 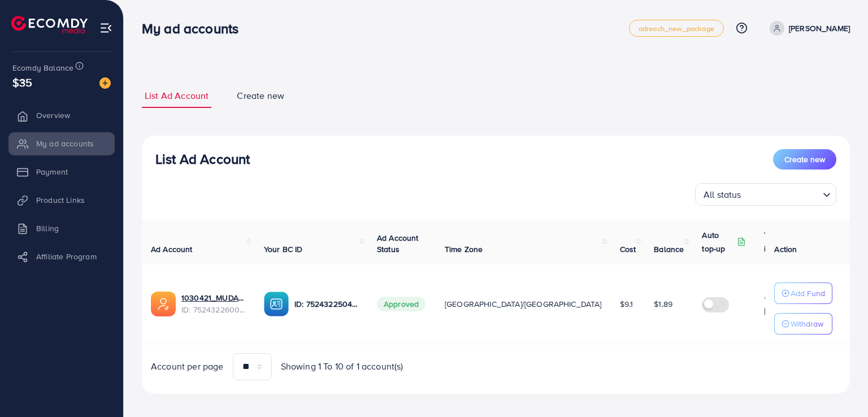 I want to click on span: All status, so click(x=722, y=194).